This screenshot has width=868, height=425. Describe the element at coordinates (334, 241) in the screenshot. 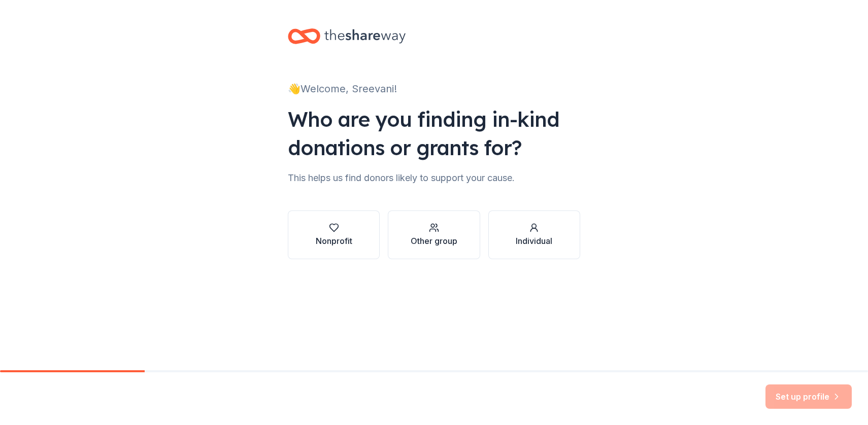

I see `div: Nonprofit` at that location.